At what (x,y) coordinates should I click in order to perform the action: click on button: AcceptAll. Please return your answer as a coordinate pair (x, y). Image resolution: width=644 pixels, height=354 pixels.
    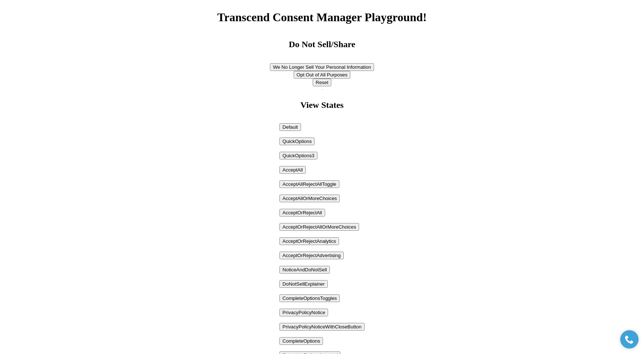
    Looking at the image, I should click on (293, 169).